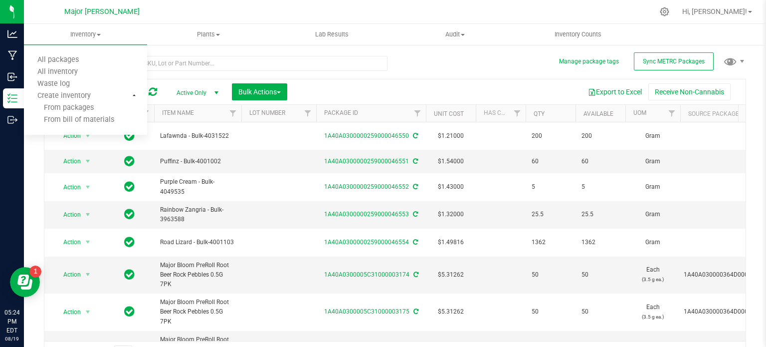  What do you see at coordinates (12, 34) in the screenshot?
I see `inline-svg: Analytics` at bounding box center [12, 34].